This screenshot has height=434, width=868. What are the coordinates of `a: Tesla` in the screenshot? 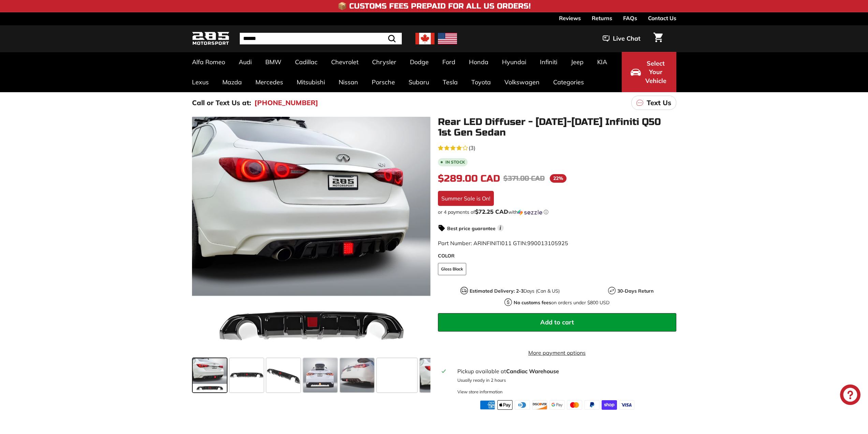 It's located at (450, 82).